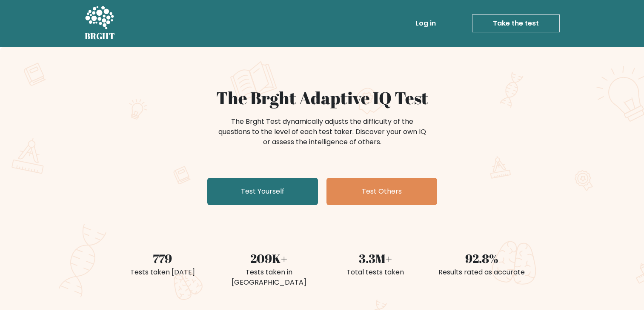 Image resolution: width=644 pixels, height=314 pixels. I want to click on a: Log in, so click(426, 23).